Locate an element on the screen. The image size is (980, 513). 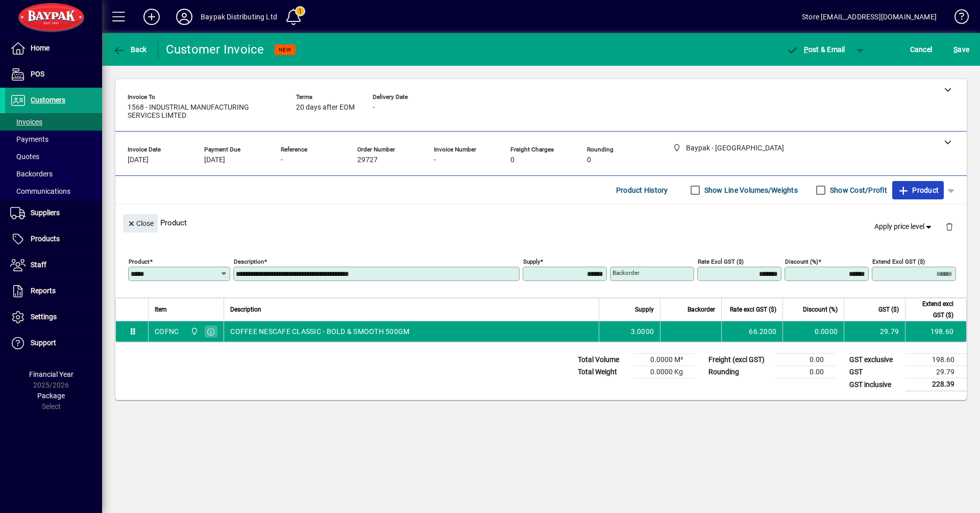
span: Quotes is located at coordinates (25, 156).